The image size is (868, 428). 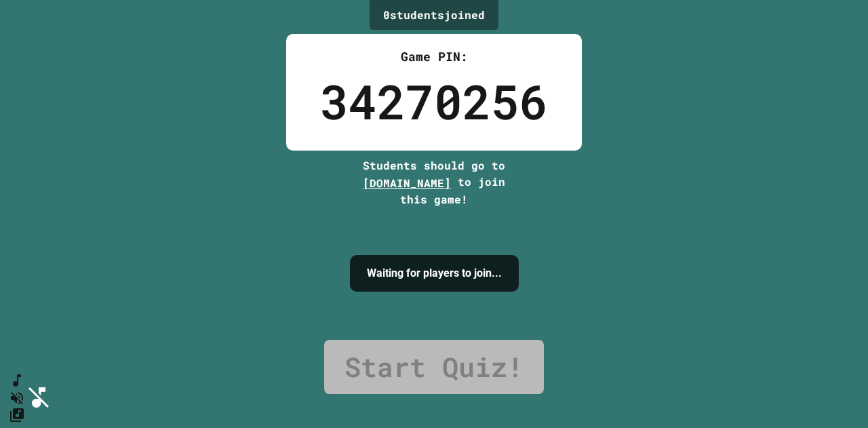 What do you see at coordinates (17, 398) in the screenshot?
I see `button: Unmute music` at bounding box center [17, 398].